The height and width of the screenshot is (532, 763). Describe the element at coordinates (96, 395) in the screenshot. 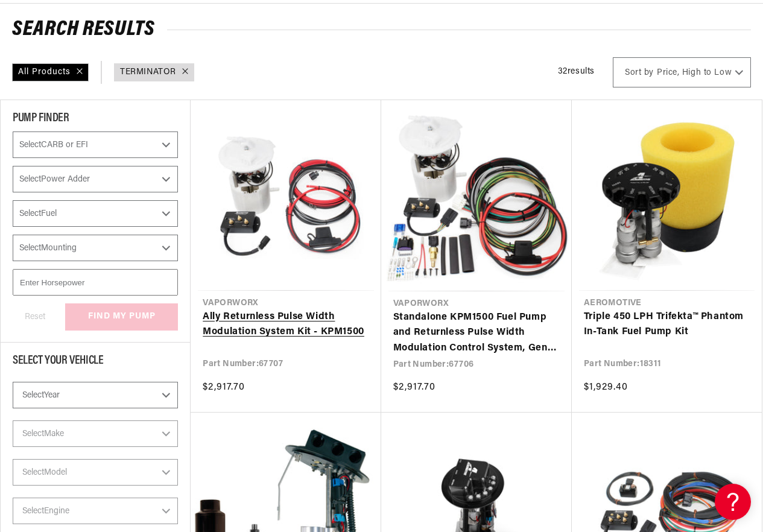

I see `select: Year` at that location.